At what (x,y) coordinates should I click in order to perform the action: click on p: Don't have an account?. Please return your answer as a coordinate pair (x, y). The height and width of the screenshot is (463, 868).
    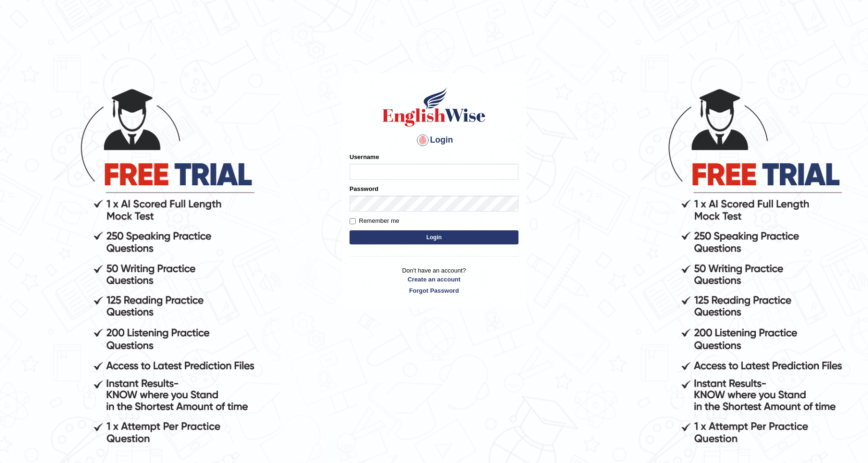
    Looking at the image, I should click on (434, 280).